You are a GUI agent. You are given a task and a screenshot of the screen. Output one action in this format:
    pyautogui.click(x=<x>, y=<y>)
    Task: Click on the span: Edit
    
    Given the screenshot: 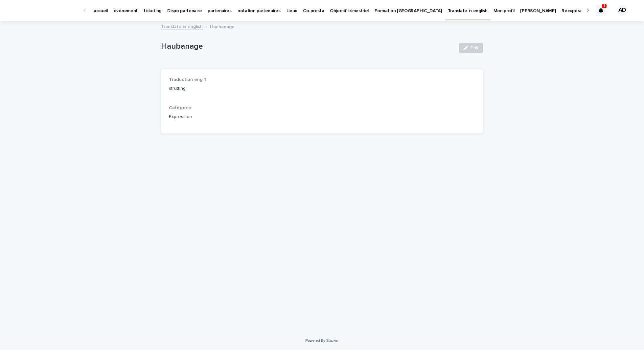 What is the action you would take?
    pyautogui.click(x=475, y=48)
    